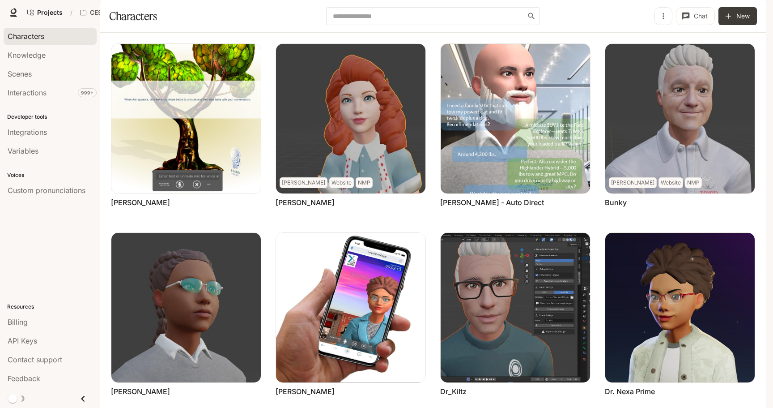  Describe the element at coordinates (351, 119) in the screenshot. I see `img: Barbara` at that location.